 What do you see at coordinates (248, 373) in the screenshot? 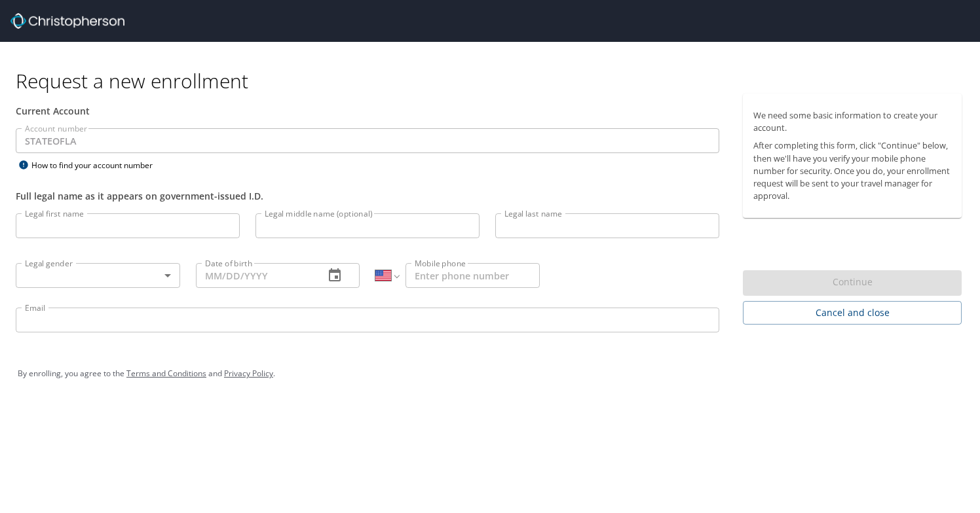
I see `a: Privacy Policy` at bounding box center [248, 373].